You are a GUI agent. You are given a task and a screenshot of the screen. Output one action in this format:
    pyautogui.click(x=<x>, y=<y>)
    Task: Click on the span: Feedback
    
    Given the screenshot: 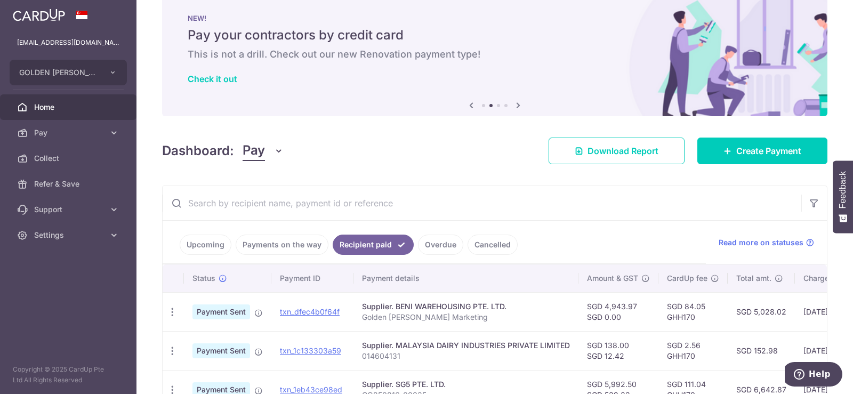 What is the action you would take?
    pyautogui.click(x=843, y=190)
    